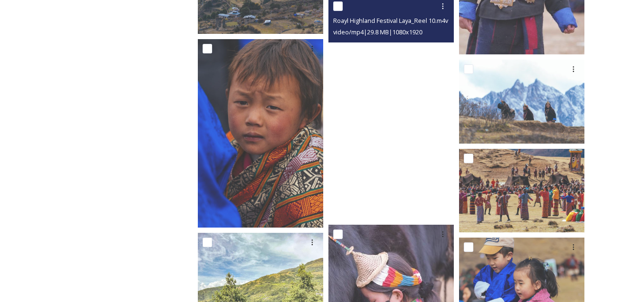  Describe the element at coordinates (521, 101) in the screenshot. I see `img: LLL05981.jpg` at that location.